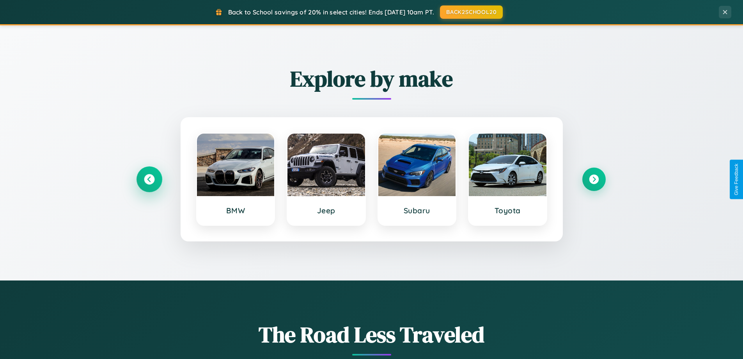 The height and width of the screenshot is (359, 743). Describe the element at coordinates (372, 334) in the screenshot. I see `h1: The Road Less Traveled` at that location.